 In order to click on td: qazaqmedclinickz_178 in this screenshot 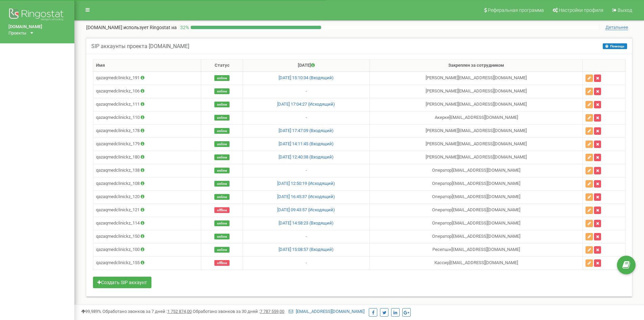, I will do `click(147, 131)`.